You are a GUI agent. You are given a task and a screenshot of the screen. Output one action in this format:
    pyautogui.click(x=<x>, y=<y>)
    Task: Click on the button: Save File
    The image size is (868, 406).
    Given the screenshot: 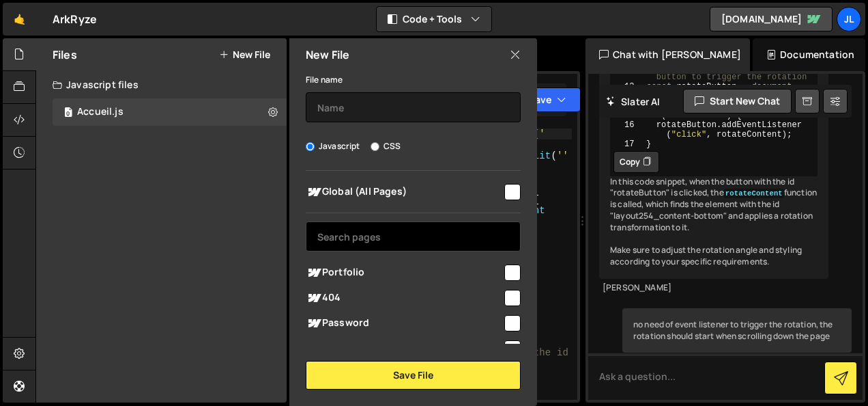 What is the action you would take?
    pyautogui.click(x=413, y=375)
    